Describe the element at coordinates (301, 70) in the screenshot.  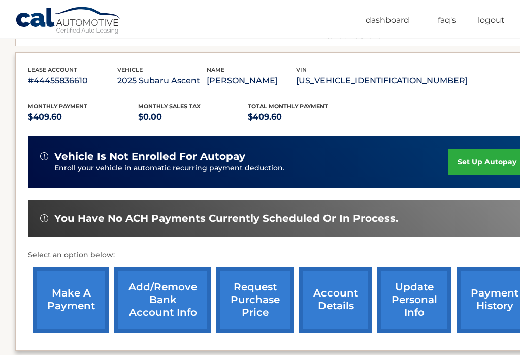
I see `span: vin` at that location.